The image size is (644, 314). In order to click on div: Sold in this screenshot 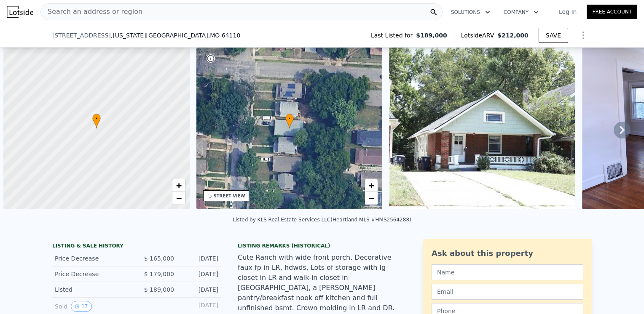, I will do `click(92, 307)`.